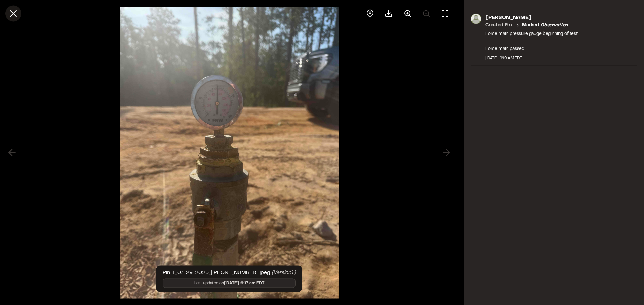 Image resolution: width=644 pixels, height=305 pixels. Describe the element at coordinates (532, 41) in the screenshot. I see `p: Force main pressure gauge beginning of test. Force main passed.` at that location.